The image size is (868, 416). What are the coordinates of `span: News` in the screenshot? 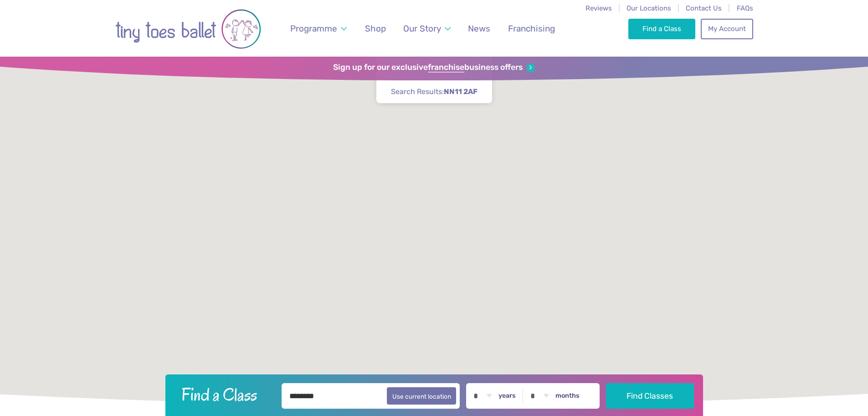 It's located at (479, 28).